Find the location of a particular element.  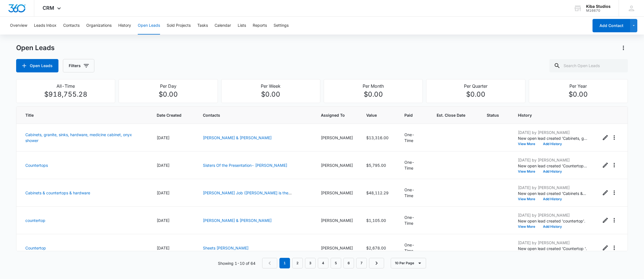

button: Lists is located at coordinates (242, 25).